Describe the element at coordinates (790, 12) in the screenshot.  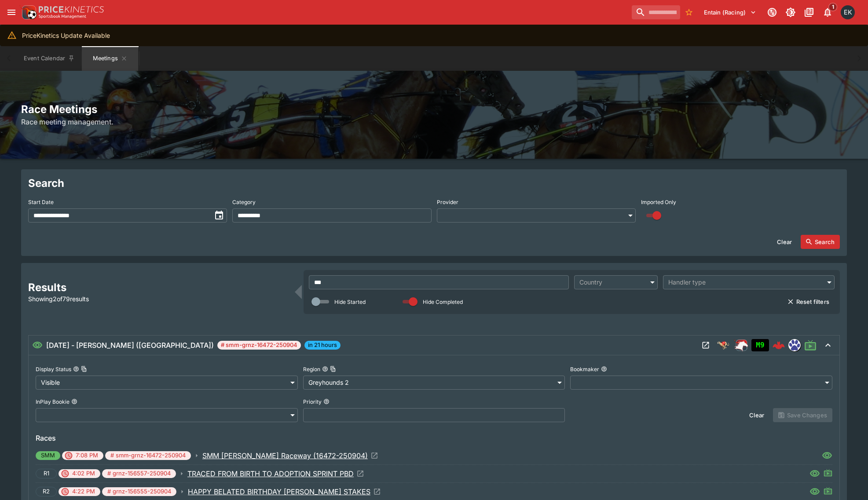
I see `button: Toggle light/dark mode` at that location.